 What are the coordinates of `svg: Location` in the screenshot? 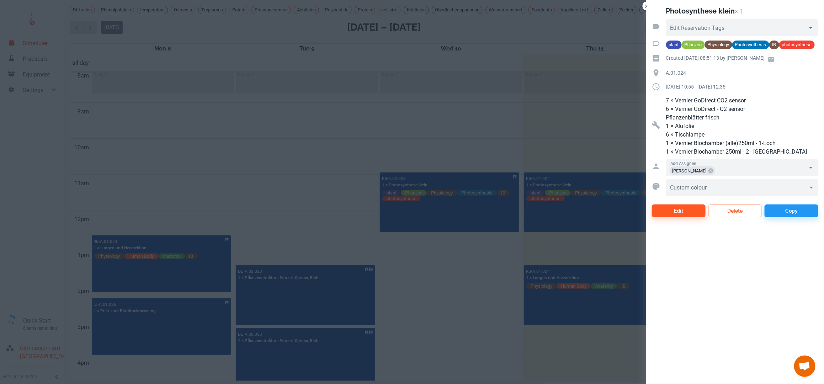 It's located at (656, 73).